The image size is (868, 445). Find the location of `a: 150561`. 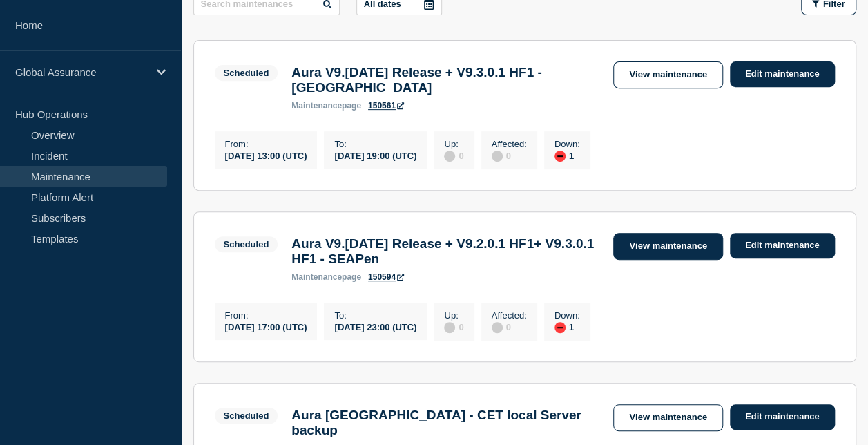

a: 150561 is located at coordinates (386, 106).